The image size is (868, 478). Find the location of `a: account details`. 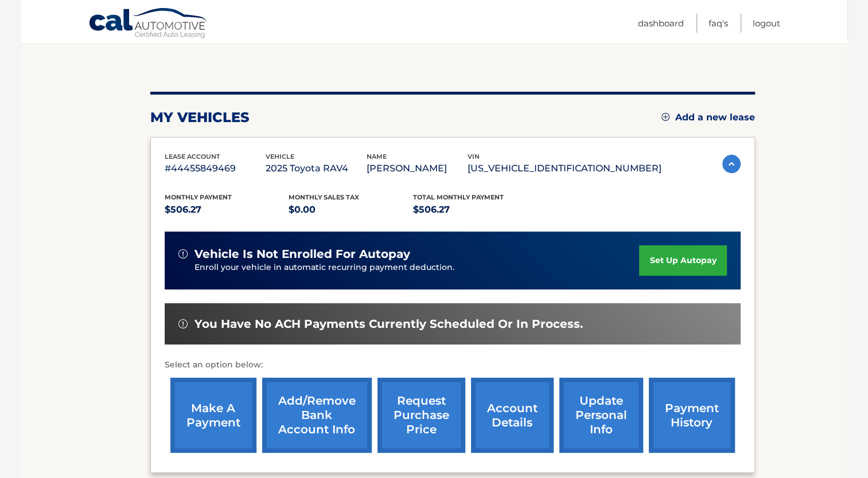

a: account details is located at coordinates (512, 415).